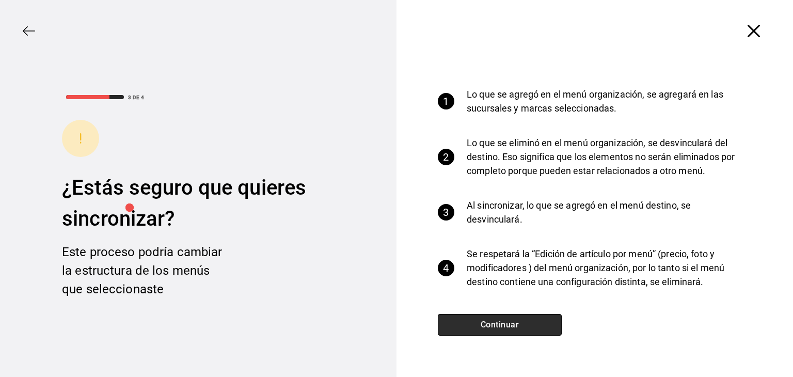  Describe the element at coordinates (446, 101) in the screenshot. I see `div: 1` at that location.